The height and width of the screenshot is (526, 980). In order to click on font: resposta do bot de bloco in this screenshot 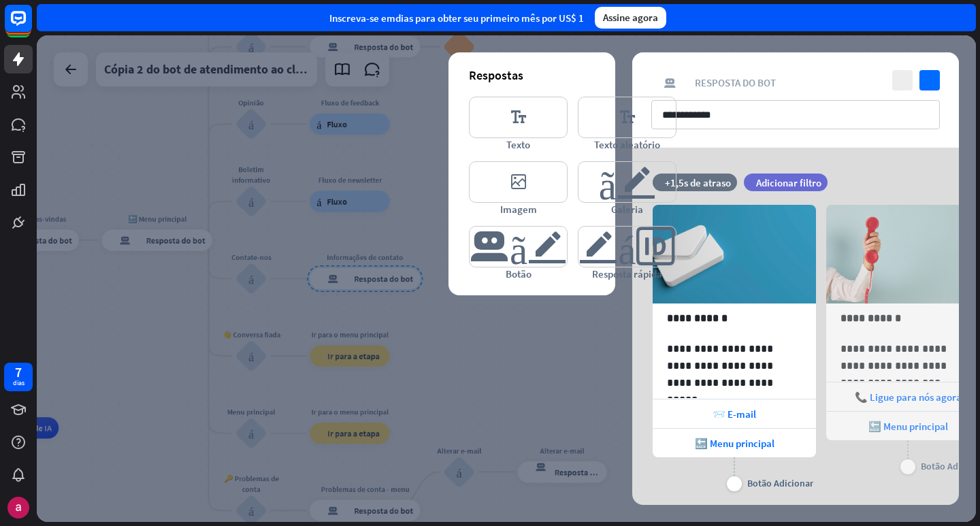, I will do `click(670, 83)`.